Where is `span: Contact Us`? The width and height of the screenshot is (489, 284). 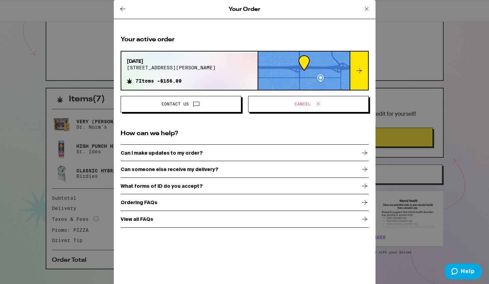 span: Contact Us is located at coordinates (175, 104).